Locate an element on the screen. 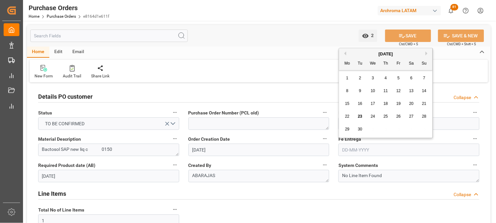 This screenshot has height=223, width=496. button: SAVE is located at coordinates (408, 36).